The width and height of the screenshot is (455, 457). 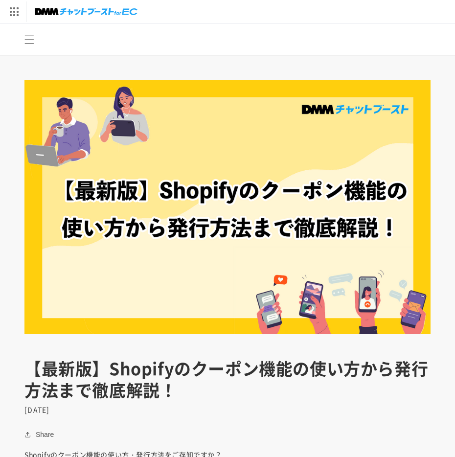 I want to click on img: Shopifyのクーポン機能, so click(x=227, y=207).